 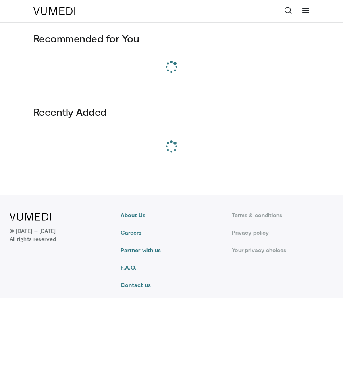 What do you see at coordinates (171, 215) in the screenshot?
I see `a: About Us` at bounding box center [171, 215].